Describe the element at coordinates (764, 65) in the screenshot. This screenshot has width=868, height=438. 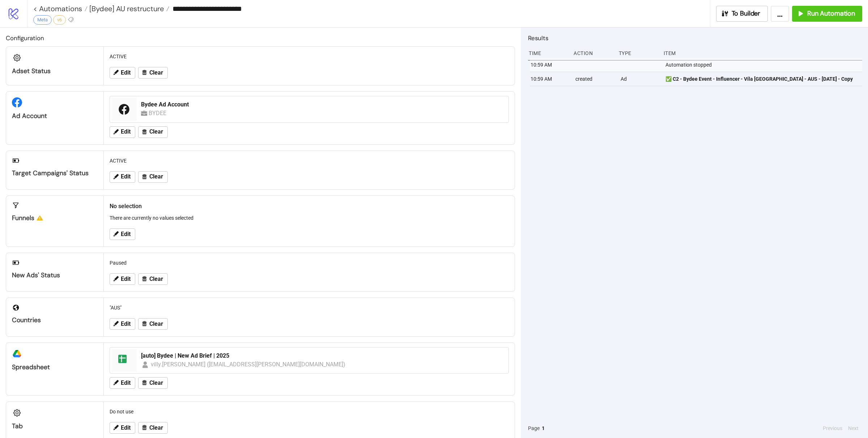
I see `div: Automation stopped` at that location.